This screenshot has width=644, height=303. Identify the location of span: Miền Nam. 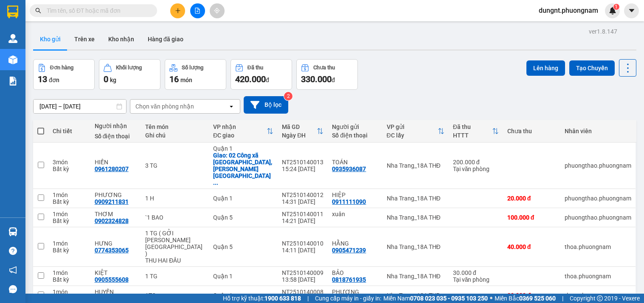
(436, 298).